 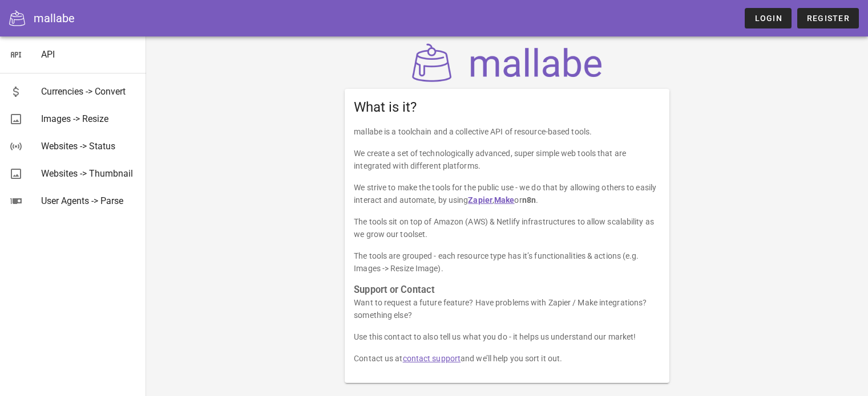 I want to click on div: mallabe, so click(x=54, y=18).